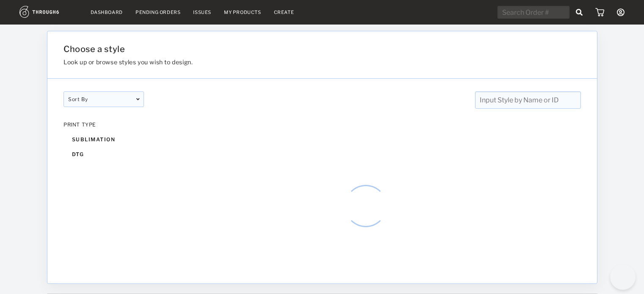  What do you see at coordinates (242, 12) in the screenshot?
I see `a: My Products` at bounding box center [242, 12].